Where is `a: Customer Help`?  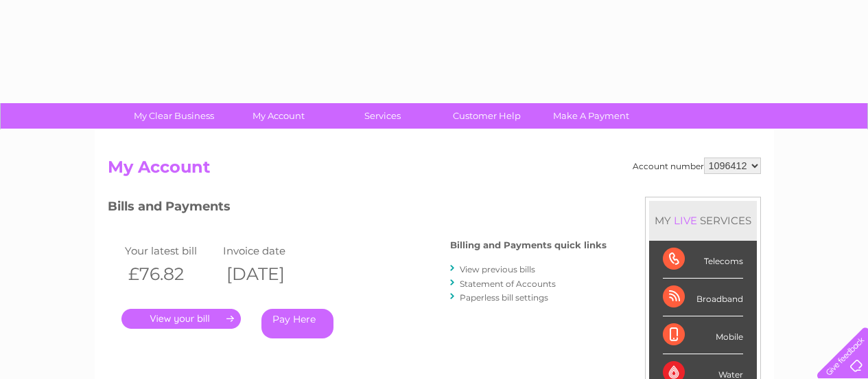 a: Customer Help is located at coordinates (487, 115).